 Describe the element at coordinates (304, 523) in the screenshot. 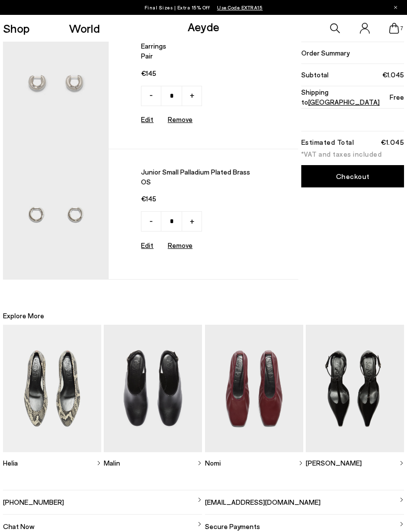

I see `a: Secure Payments` at that location.